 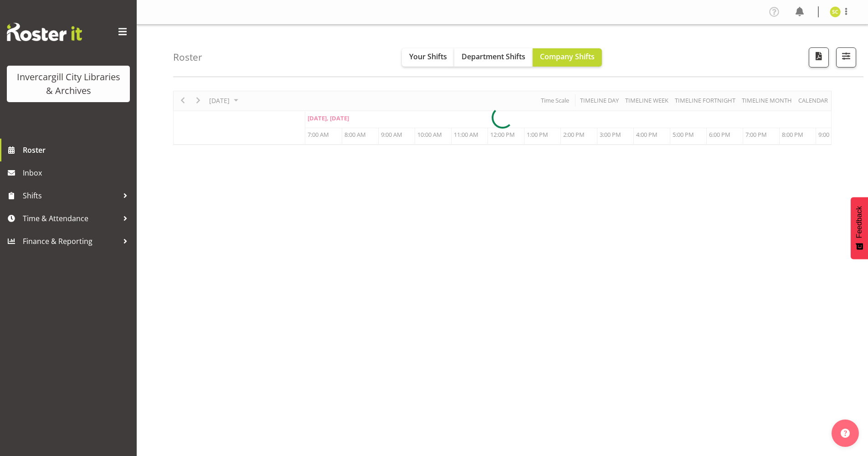 What do you see at coordinates (859, 222) in the screenshot?
I see `span: Feedback` at bounding box center [859, 222].